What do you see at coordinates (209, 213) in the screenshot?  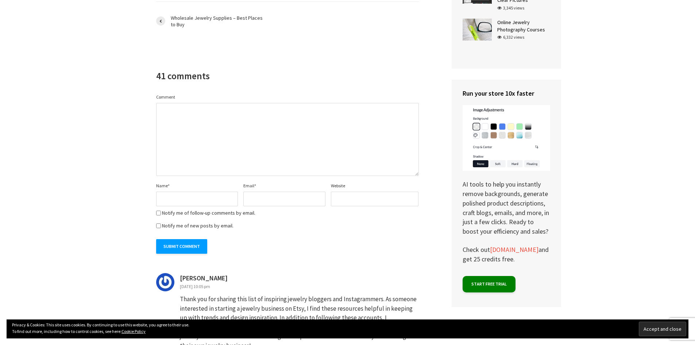 I see `label: Notify me of follow-up comments by email.` at bounding box center [209, 213].